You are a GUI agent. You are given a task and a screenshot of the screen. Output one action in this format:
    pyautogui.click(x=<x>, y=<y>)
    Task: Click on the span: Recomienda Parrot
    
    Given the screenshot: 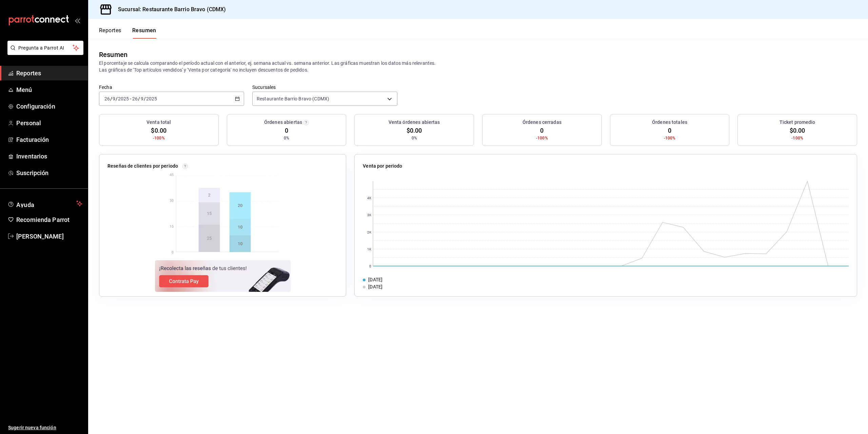 What is the action you would take?
    pyautogui.click(x=49, y=220)
    